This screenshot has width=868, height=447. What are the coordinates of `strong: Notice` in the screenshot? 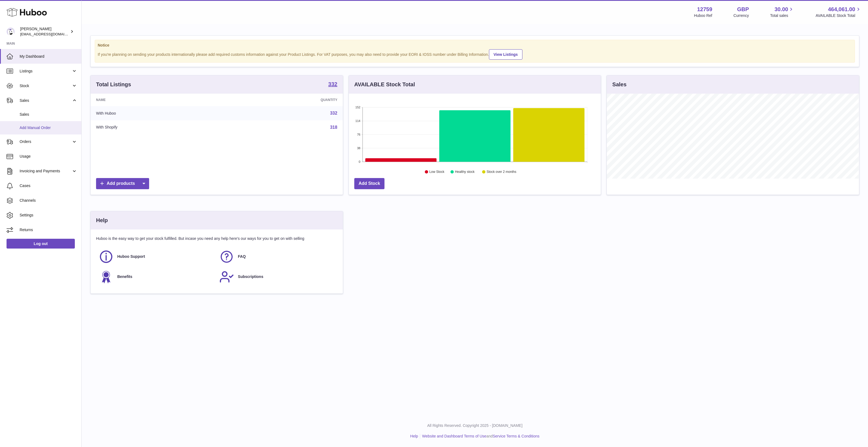 It's located at (475, 45).